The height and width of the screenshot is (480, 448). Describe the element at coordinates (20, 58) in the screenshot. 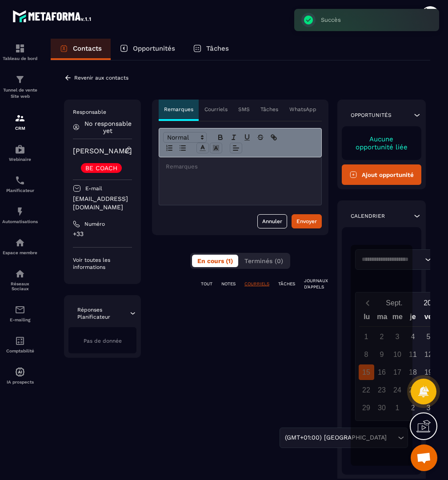

I see `p: Tableau de bord` at that location.